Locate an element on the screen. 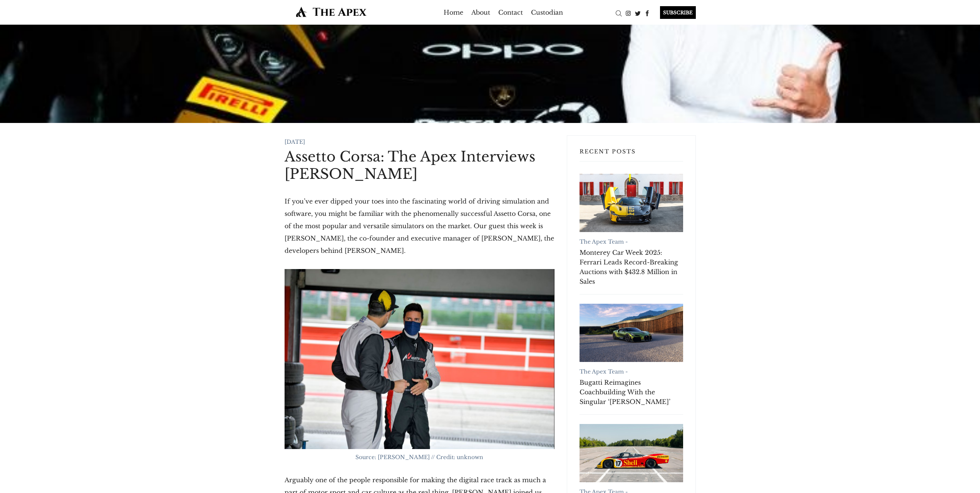  p: If you’ve ever dipped your toes into the fascinating world of driving simulation and software, yo... is located at coordinates (419, 226).